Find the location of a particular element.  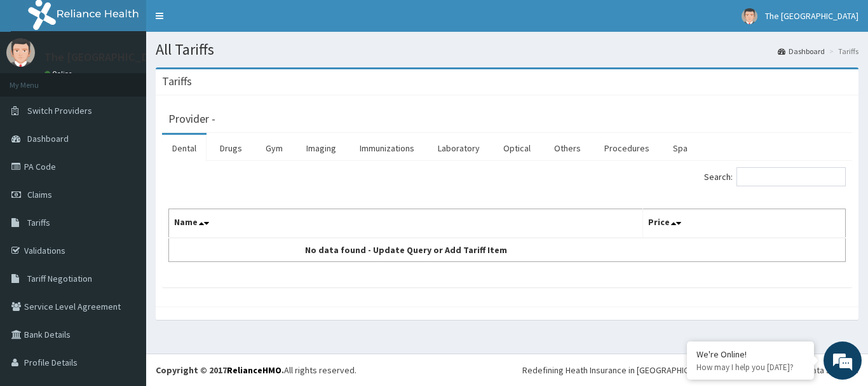

span: Tariff Negotiation is located at coordinates (60, 278).